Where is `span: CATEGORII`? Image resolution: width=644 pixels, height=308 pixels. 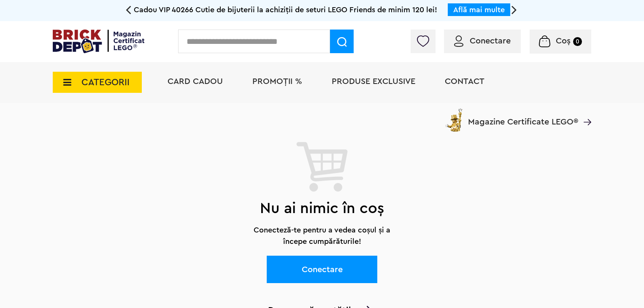
span: CATEGORII is located at coordinates (105, 82).